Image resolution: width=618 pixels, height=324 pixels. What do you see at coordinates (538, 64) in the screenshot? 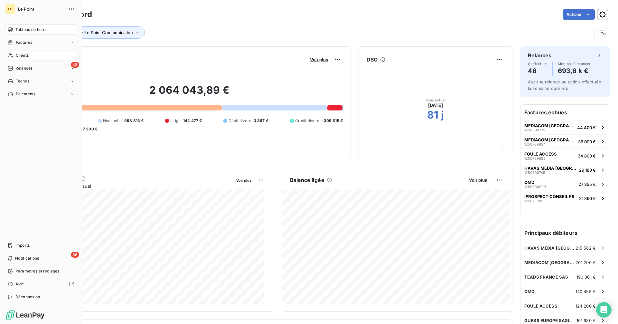
I see `span: À effectuer` at bounding box center [538, 64].